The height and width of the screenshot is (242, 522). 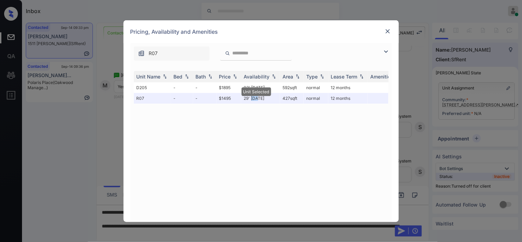 I want to click on span: R07, so click(x=154, y=53).